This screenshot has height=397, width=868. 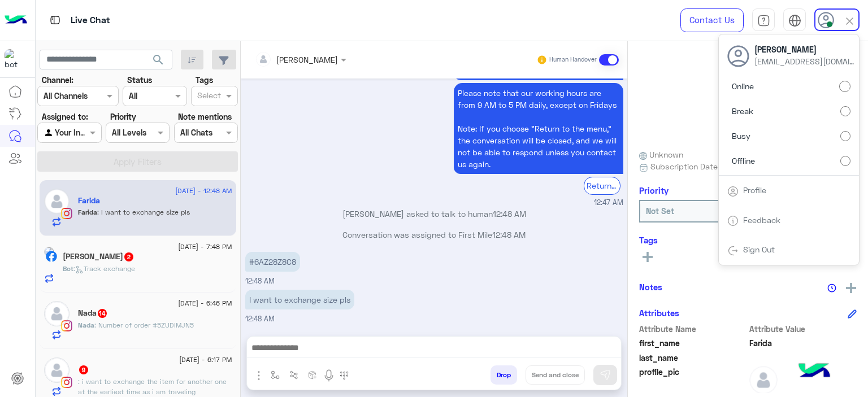 I want to click on span: : Track exchange, so click(x=104, y=268).